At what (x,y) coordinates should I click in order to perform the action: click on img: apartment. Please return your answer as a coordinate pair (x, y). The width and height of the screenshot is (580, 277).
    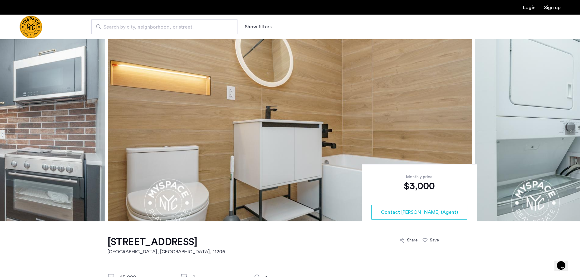
    Looking at the image, I should click on (290, 130).